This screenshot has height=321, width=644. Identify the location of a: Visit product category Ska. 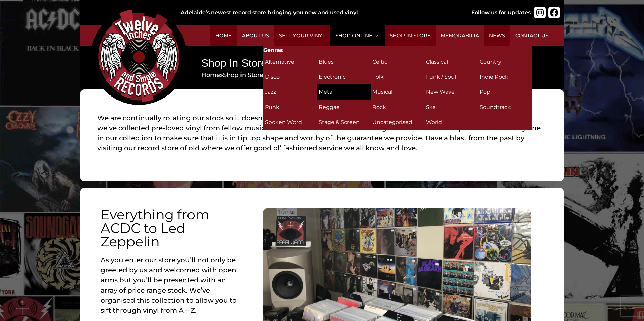
(451, 107).